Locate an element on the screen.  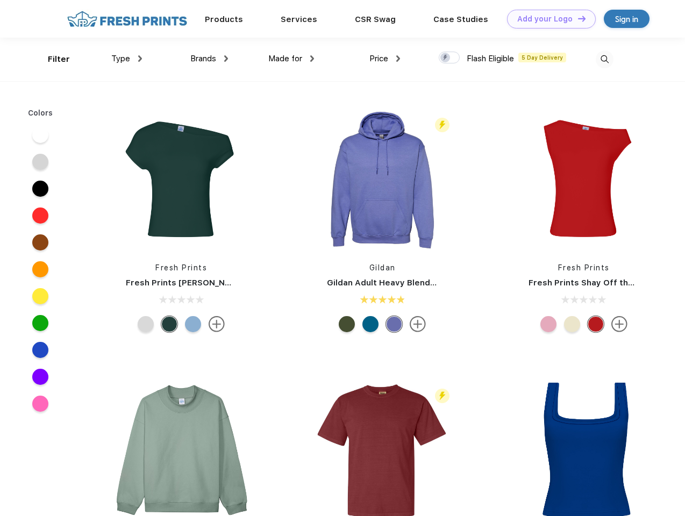
div: Crimson is located at coordinates (596, 324).